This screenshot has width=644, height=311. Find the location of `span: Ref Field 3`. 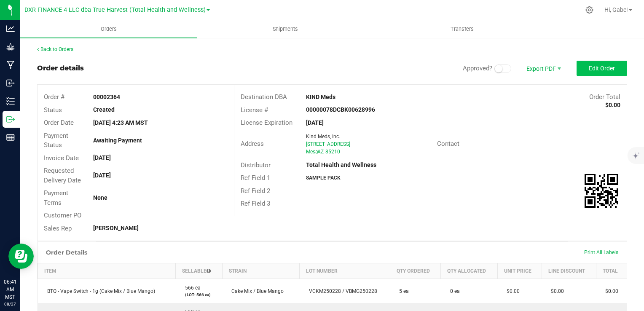

span: Ref Field 3 is located at coordinates (255, 203).